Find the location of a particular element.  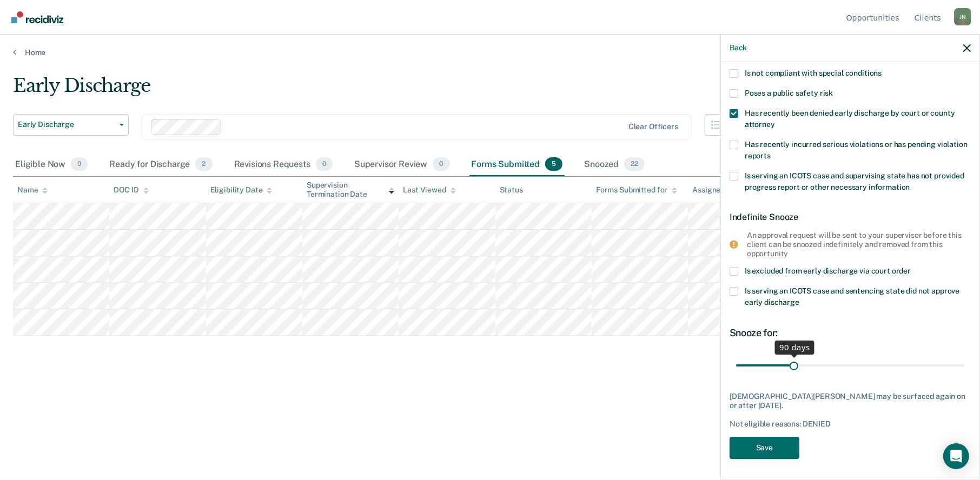

span: Is serving an ICOTS case and supervising state has not provided progress report or other necessar... is located at coordinates (854, 181).